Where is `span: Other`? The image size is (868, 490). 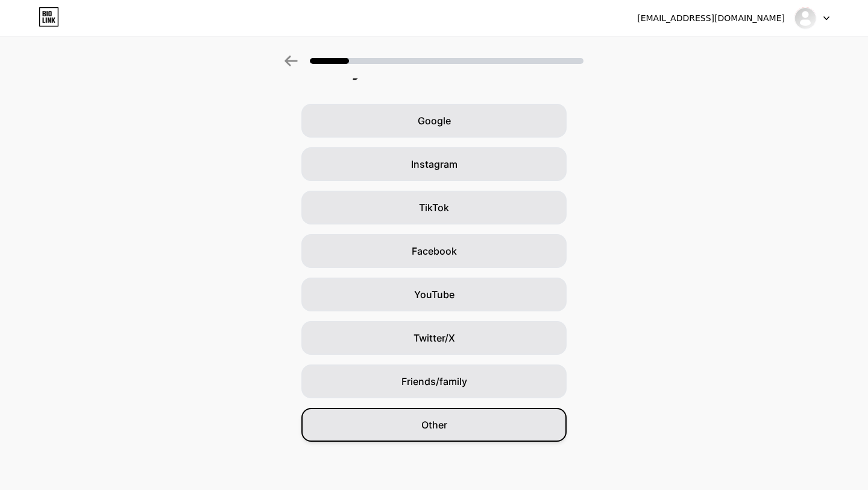 span: Other is located at coordinates (434, 425).